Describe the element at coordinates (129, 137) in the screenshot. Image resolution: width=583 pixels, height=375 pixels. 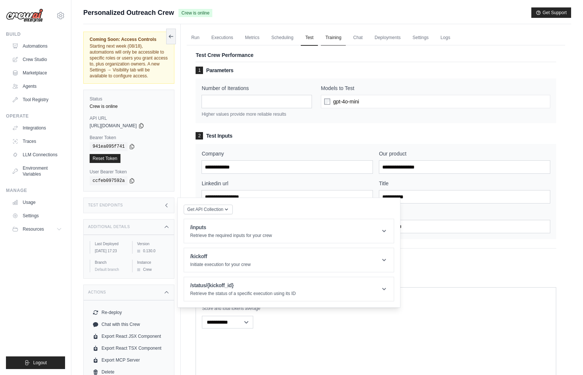
I see `label: Bearer Token` at that location.